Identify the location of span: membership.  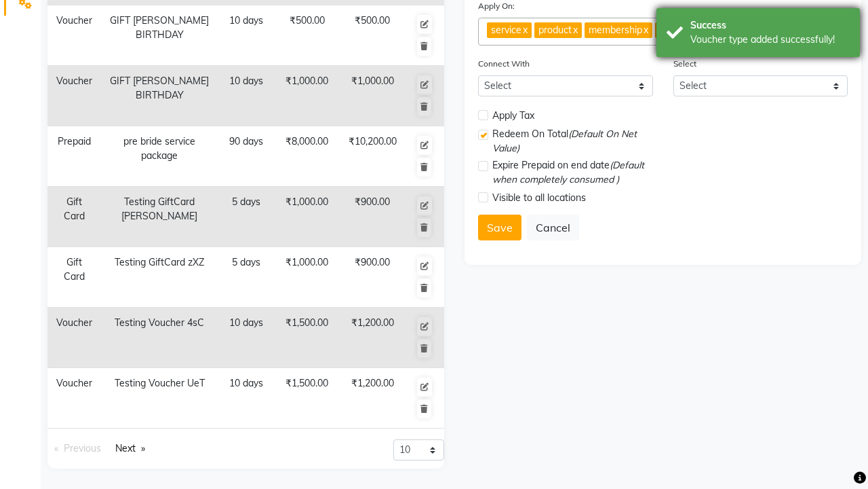
(615, 30).